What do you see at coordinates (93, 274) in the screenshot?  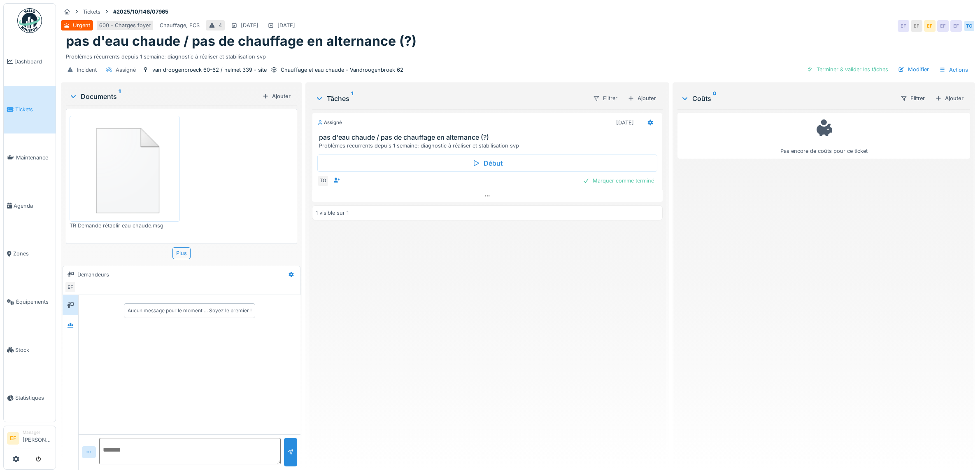 I see `div: Demandeurs` at bounding box center [93, 274].